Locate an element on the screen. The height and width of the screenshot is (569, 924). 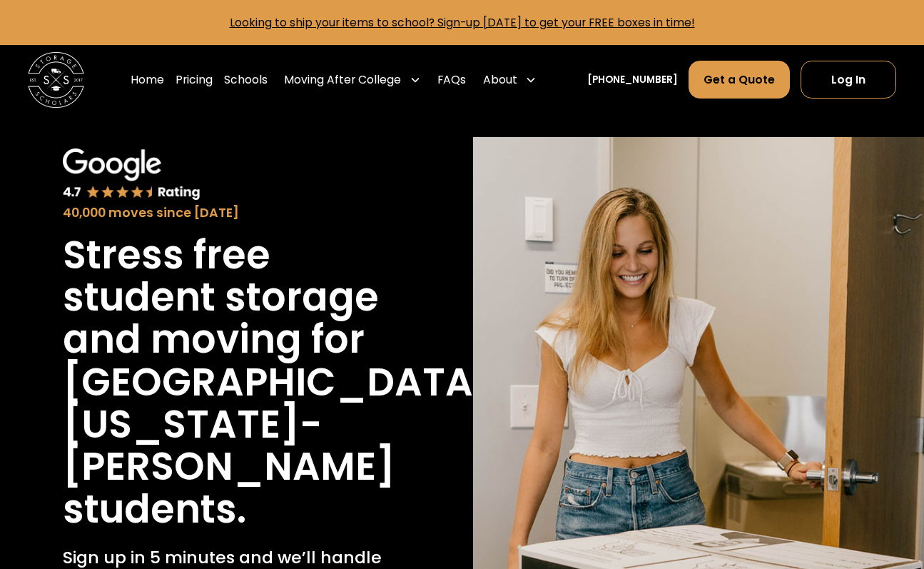
img: Storage Scholars main logo is located at coordinates (55, 80).